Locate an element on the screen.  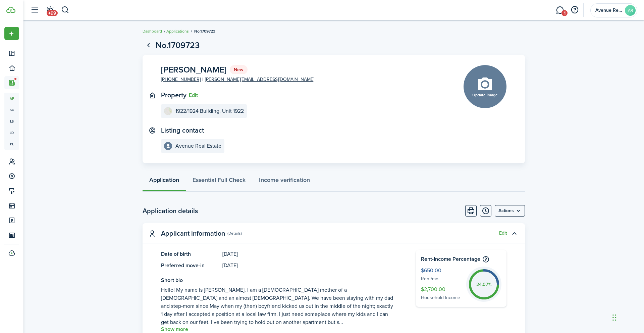
span: ld is located at coordinates (12, 133).